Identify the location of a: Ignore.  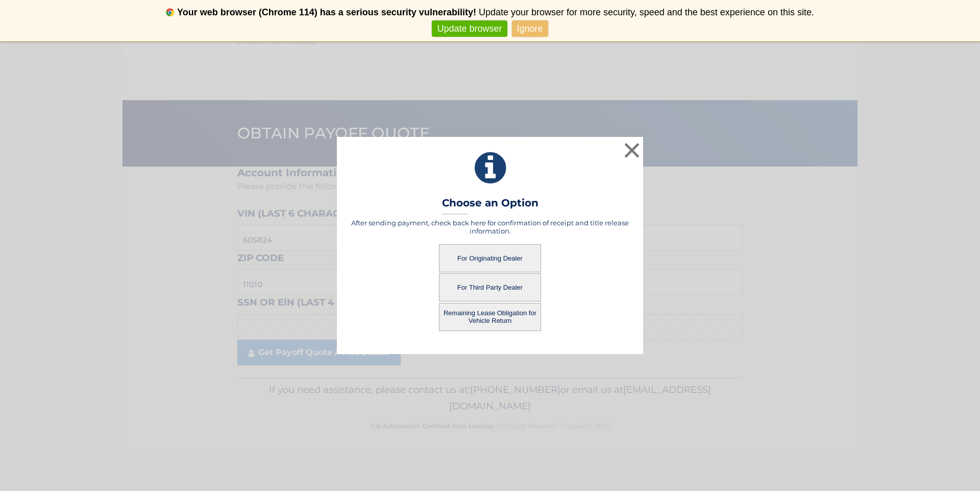
(530, 28).